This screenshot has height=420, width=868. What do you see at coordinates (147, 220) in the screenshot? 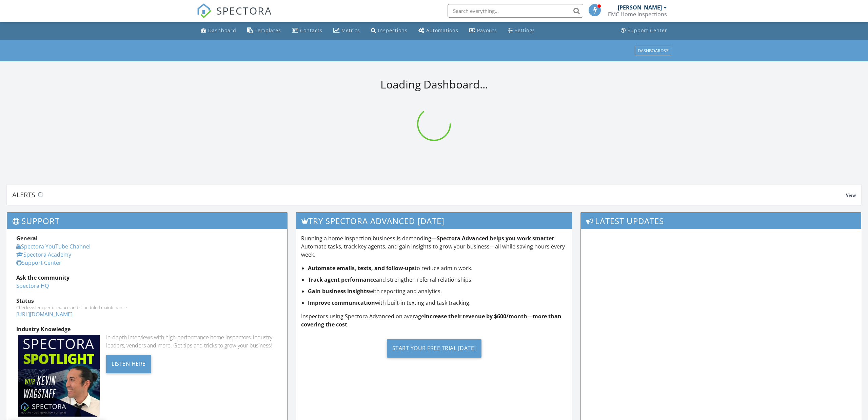
I see `h3: Support` at bounding box center [147, 220].